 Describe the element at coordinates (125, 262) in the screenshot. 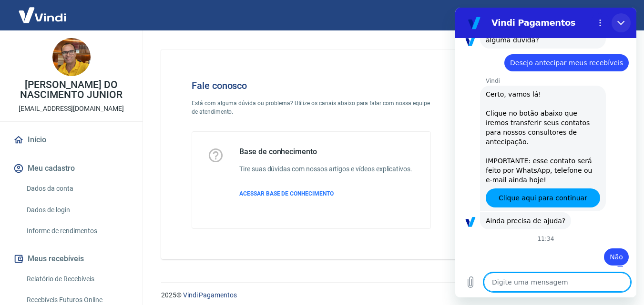

I see `p: Enviado · Agora mesmo` at that location.